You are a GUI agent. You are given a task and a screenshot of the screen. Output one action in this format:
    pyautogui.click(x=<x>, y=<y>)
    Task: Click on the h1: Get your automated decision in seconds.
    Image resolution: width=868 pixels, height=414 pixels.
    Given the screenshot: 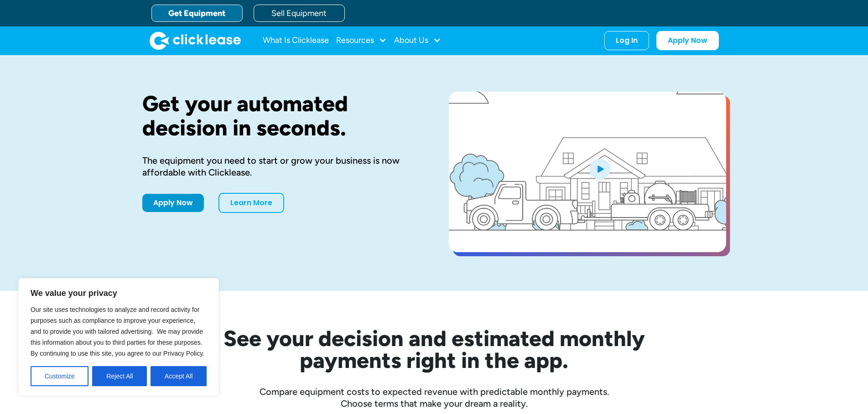 What is the action you would take?
    pyautogui.click(x=281, y=116)
    